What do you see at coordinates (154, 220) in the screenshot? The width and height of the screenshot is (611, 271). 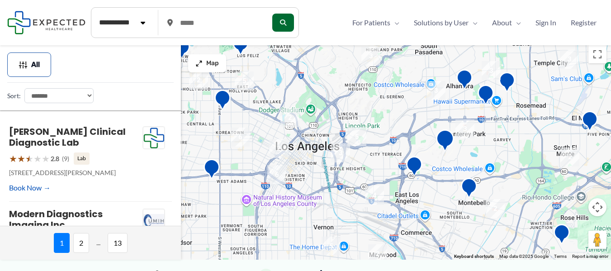 I see `img: Modern Diagnostics Imaging Inc` at bounding box center [154, 220].